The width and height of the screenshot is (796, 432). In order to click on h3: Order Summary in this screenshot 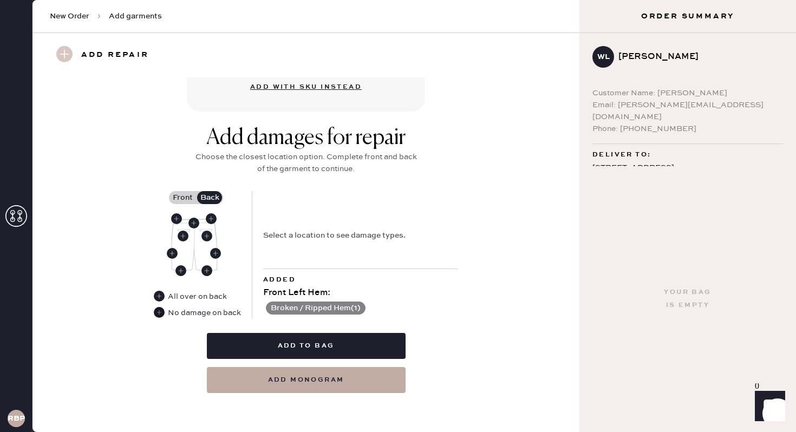, I will do `click(688, 16)`.